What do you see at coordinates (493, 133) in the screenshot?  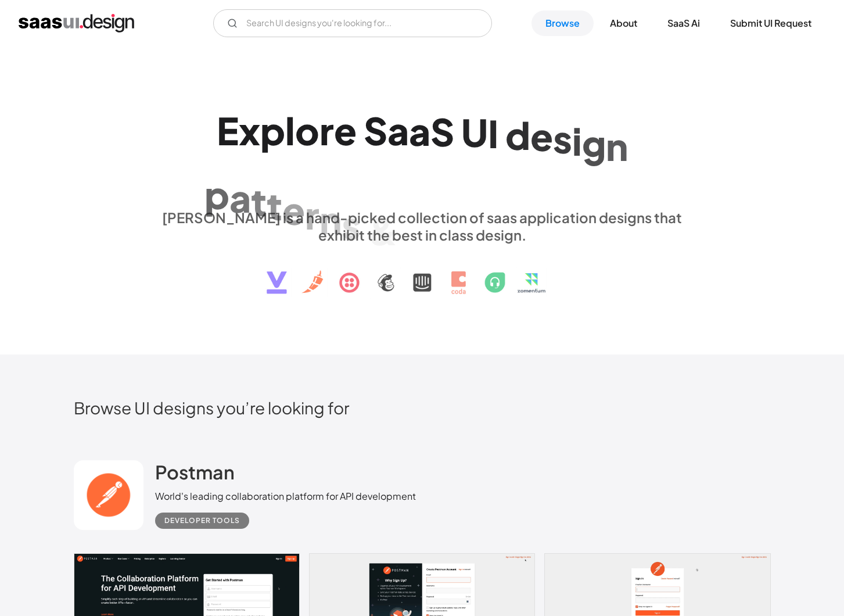 I see `div: I` at bounding box center [493, 133].